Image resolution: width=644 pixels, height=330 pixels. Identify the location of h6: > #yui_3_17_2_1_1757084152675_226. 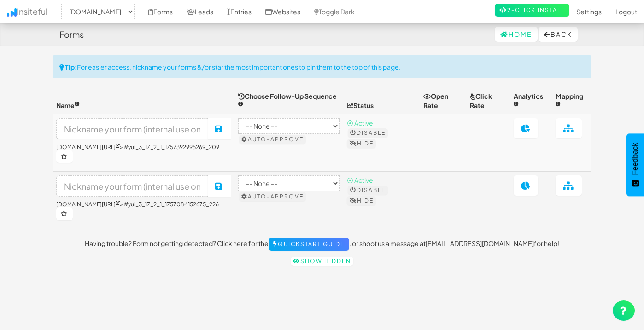
(144, 210).